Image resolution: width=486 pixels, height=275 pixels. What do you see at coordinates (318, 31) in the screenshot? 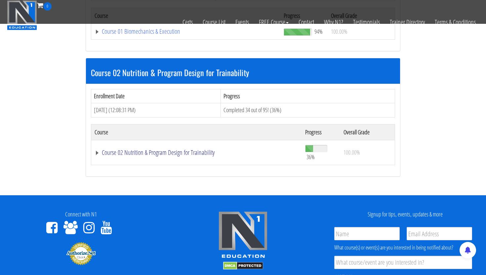
I see `span: 94%` at bounding box center [318, 31].